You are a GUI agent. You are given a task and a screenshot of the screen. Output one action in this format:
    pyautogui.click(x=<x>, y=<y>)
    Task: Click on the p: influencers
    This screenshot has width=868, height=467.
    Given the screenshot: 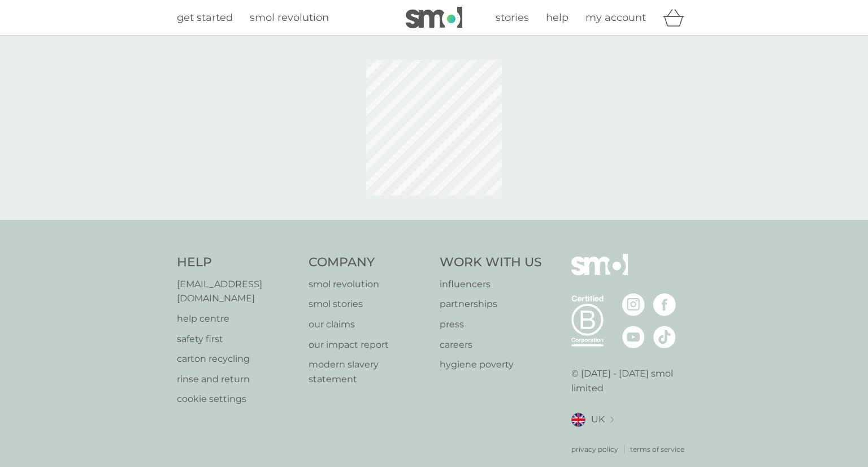 What is the action you would take?
    pyautogui.click(x=491, y=285)
    